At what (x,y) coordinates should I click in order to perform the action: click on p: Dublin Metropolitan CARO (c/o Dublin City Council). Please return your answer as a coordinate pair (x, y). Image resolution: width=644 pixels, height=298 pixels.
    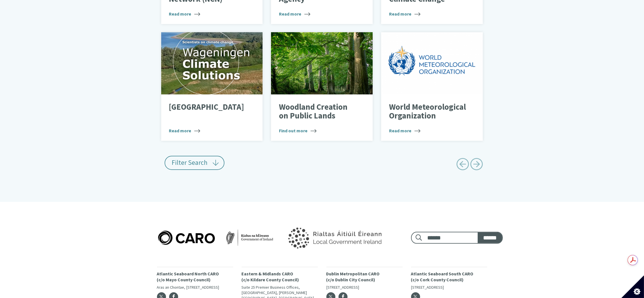
    Looking at the image, I should click on (365, 277).